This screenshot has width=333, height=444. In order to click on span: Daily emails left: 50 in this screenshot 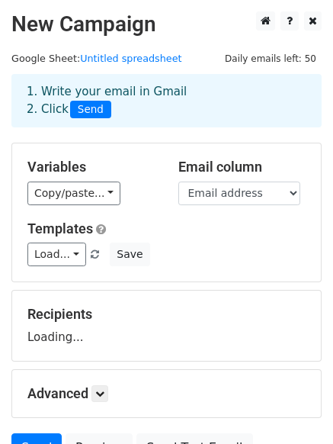, I will do `click(271, 59)`.